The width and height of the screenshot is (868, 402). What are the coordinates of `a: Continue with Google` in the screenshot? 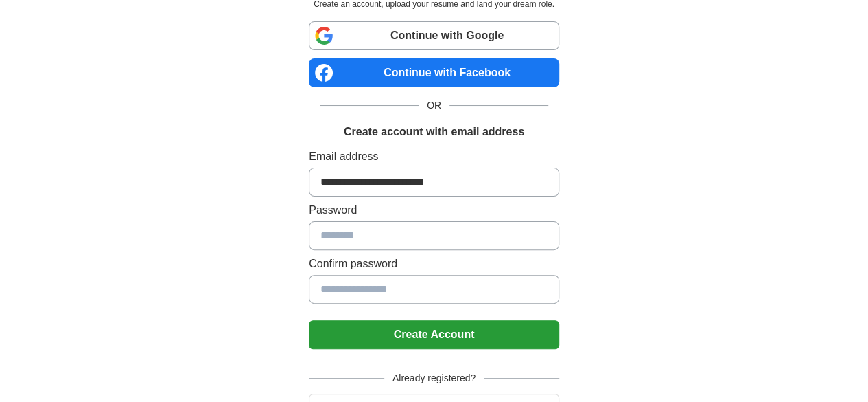 It's located at (434, 36).